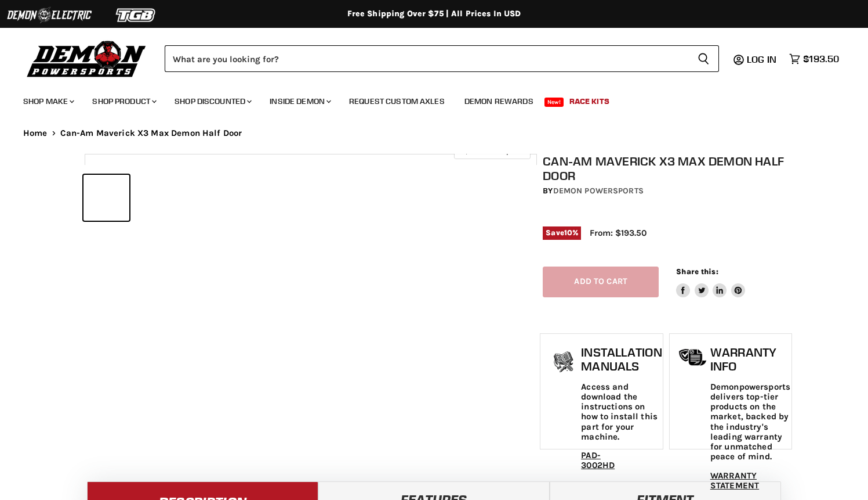 This screenshot has height=500, width=868. I want to click on img: Demon Powersports, so click(87, 58).